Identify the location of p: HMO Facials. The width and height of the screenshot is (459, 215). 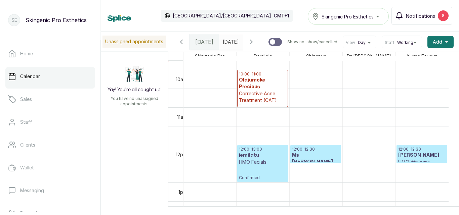
(262, 162).